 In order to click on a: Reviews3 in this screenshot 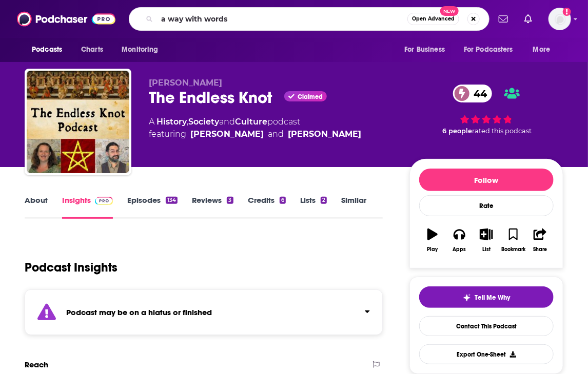, I will do `click(213, 207)`.